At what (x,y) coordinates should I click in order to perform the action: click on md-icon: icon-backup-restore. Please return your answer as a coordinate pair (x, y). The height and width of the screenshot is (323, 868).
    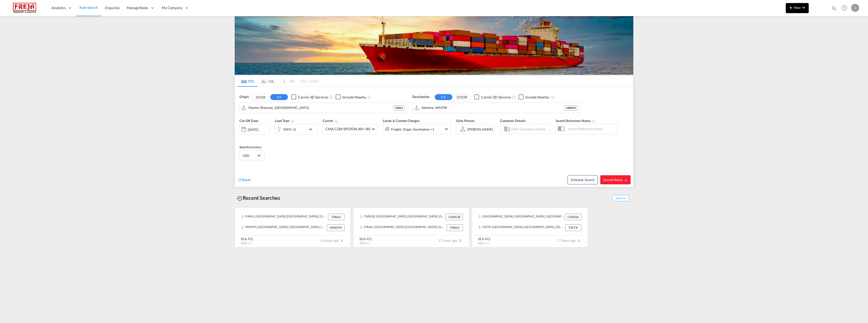
    Looking at the image, I should click on (240, 199).